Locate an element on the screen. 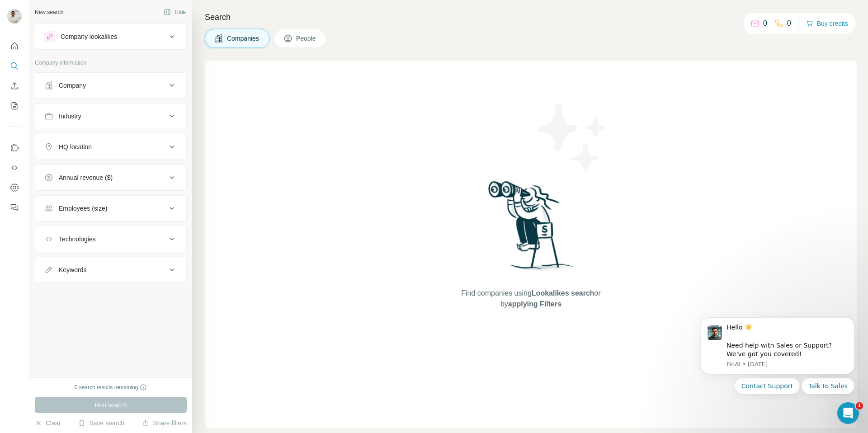 This screenshot has height=433, width=868. button: Share filters is located at coordinates (164, 423).